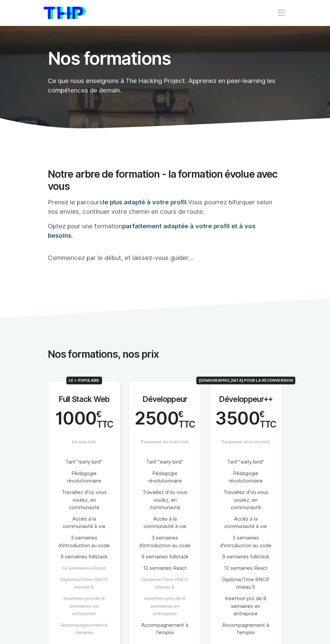  I want to click on h2: Nos formations, nos prix, so click(165, 354).